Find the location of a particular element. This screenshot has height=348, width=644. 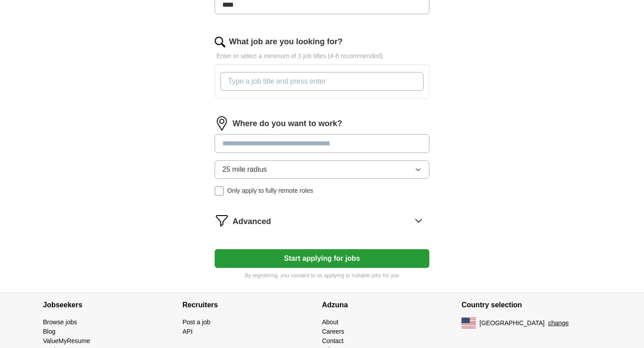

a: Careers is located at coordinates (333, 332).